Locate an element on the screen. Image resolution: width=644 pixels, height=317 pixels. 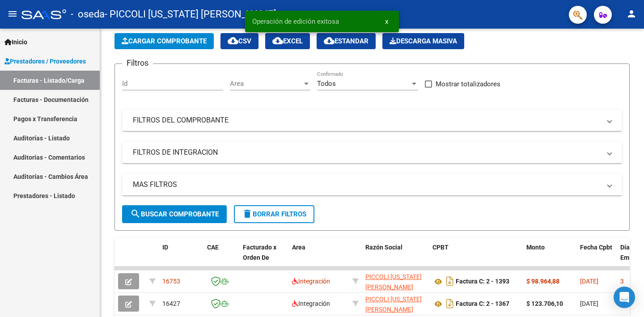
mat-expansion-panel-header: FILTROS DEL COMPROBANTE is located at coordinates (372, 120).